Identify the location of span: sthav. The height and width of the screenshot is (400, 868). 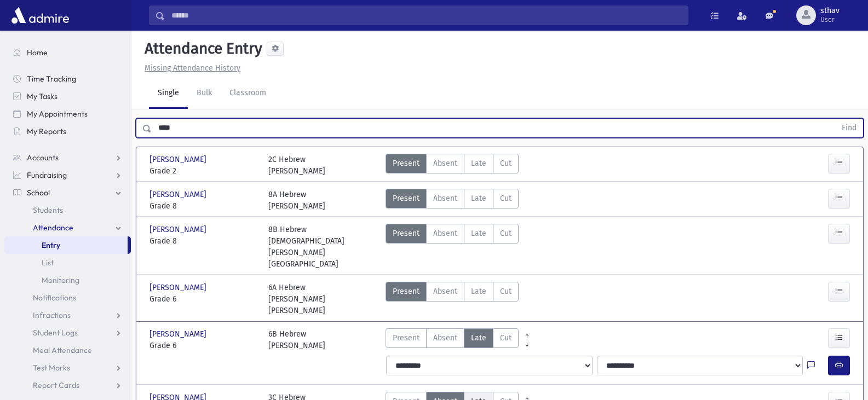
(830, 11).